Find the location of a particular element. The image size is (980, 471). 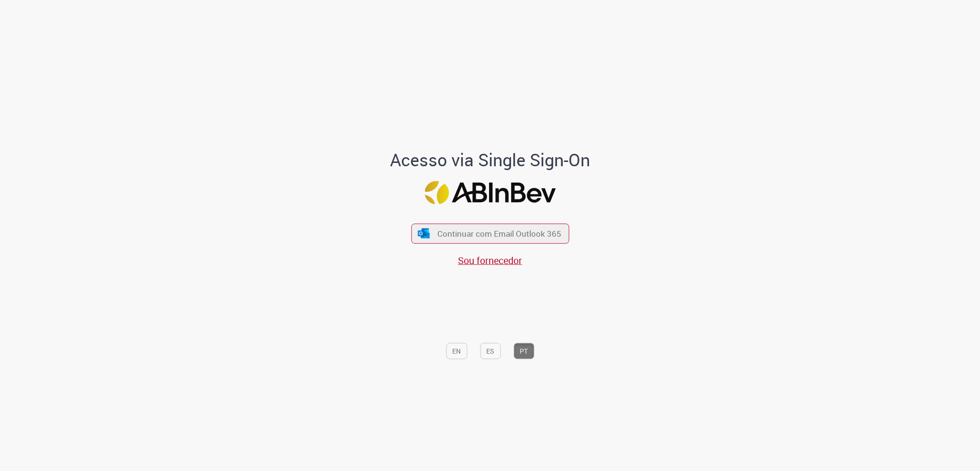

a: Sou fornecedor is located at coordinates (490, 259).